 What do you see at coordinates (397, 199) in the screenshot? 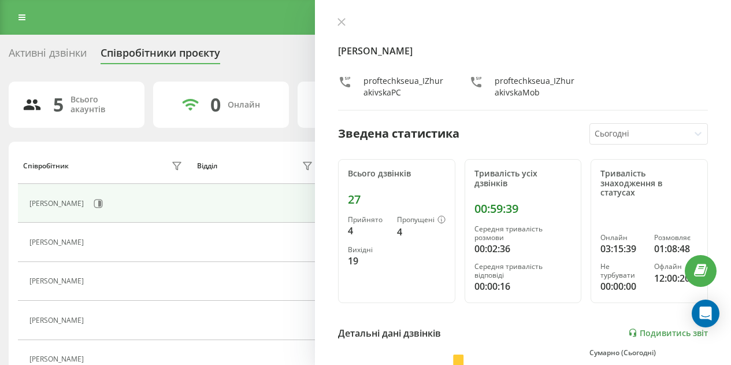
I see `div: 27` at bounding box center [397, 199].